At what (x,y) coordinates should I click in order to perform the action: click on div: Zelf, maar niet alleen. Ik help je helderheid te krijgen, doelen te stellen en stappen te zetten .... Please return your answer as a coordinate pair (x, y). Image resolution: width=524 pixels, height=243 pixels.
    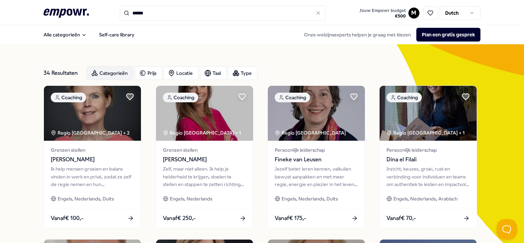
    Looking at the image, I should click on (204, 176).